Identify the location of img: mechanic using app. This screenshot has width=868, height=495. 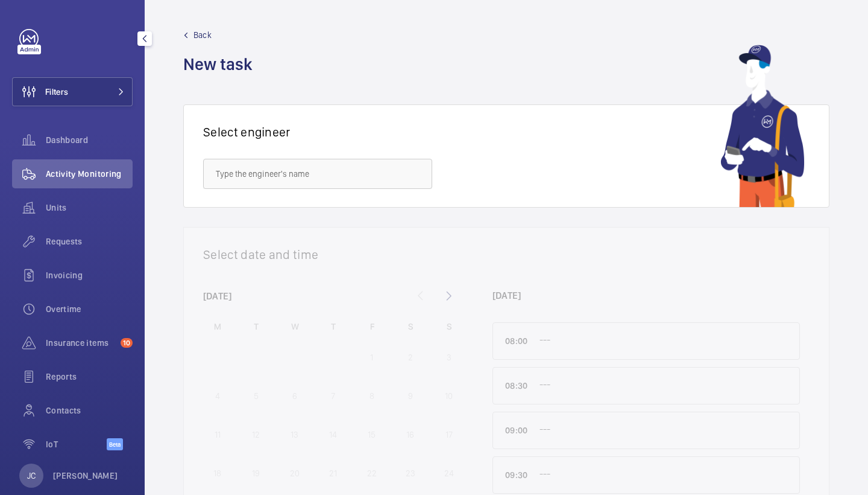
(763, 125).